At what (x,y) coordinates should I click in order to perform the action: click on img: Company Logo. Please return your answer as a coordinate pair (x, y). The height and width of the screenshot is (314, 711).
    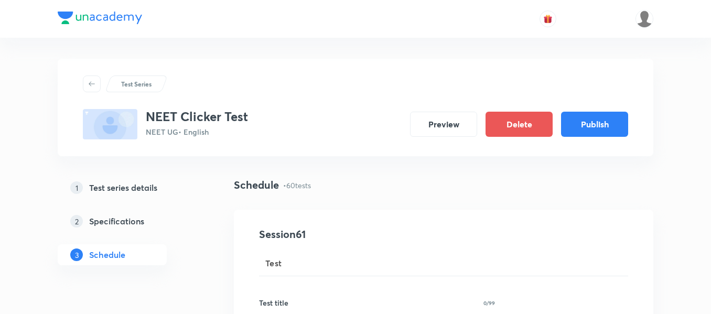
    Looking at the image, I should click on (100, 18).